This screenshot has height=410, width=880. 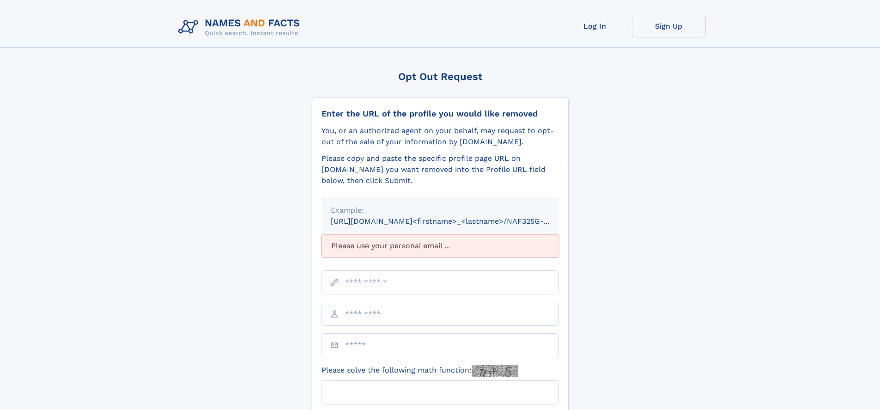 I want to click on div: Opt Out Request, so click(x=440, y=76).